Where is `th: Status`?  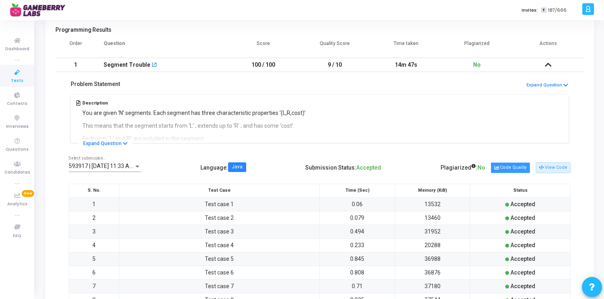
th: Status is located at coordinates (520, 190).